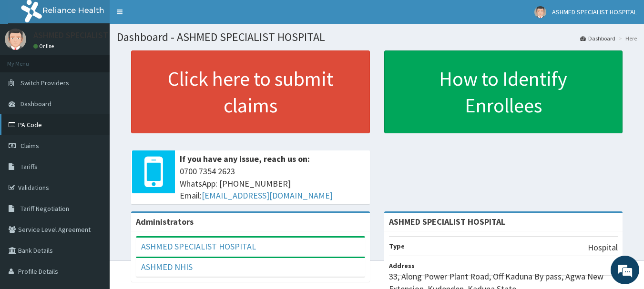 Image resolution: width=644 pixels, height=289 pixels. I want to click on span: Dashboard, so click(36, 104).